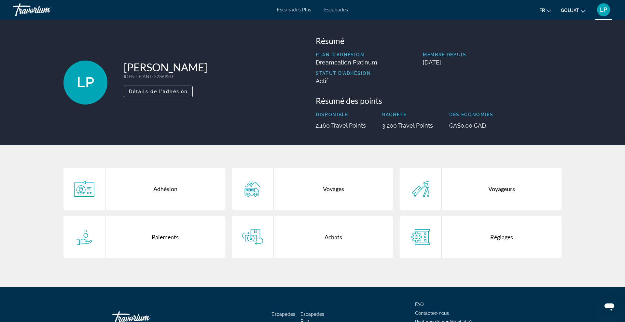  What do you see at coordinates (346, 81) in the screenshot?
I see `p: Actif` at bounding box center [346, 81].